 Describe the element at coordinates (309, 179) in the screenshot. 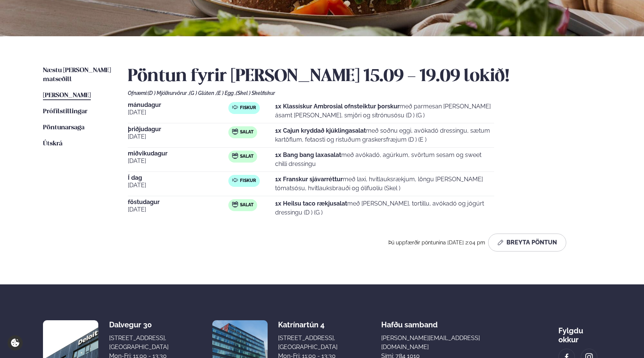

I see `strong: 1x Franskur sjávarréttur` at that location.